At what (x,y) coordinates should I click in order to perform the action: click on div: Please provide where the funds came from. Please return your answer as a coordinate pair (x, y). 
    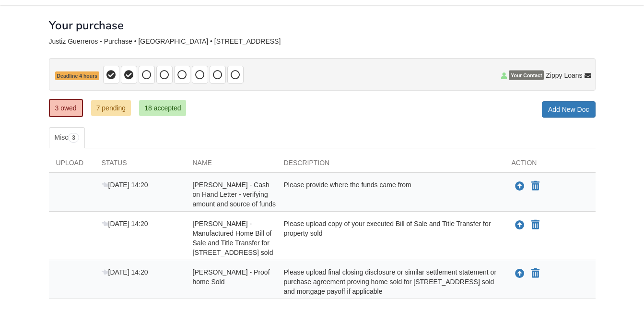
    Looking at the image, I should click on (390, 194).